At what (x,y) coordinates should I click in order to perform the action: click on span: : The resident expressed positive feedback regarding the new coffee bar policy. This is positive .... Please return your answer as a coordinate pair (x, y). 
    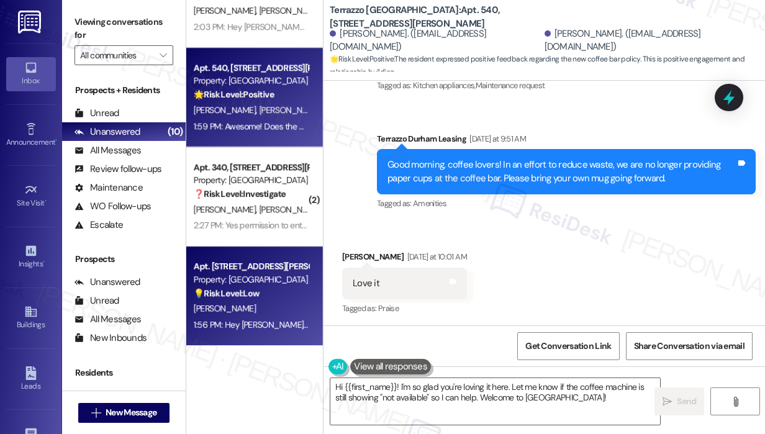
    Looking at the image, I should click on (547, 66).